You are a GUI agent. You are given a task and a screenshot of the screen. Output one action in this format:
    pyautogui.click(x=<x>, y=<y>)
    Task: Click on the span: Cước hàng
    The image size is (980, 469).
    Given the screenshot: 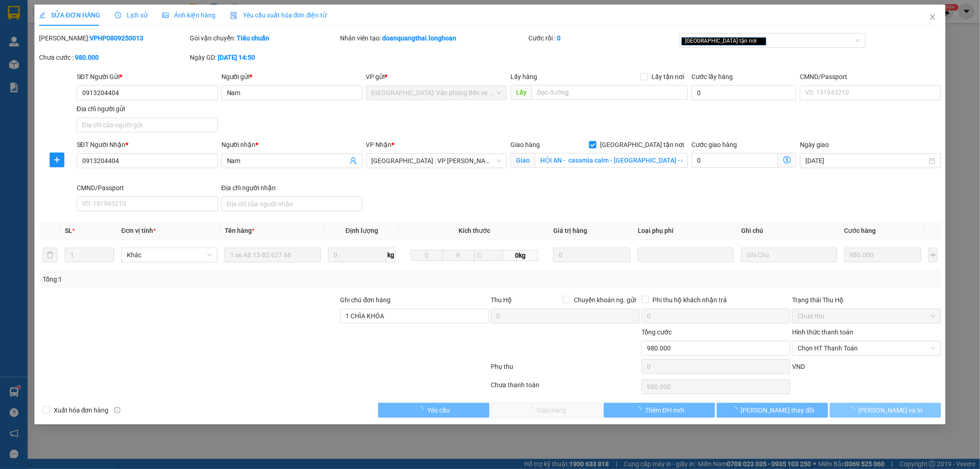 What is the action you would take?
    pyautogui.click(x=860, y=231)
    